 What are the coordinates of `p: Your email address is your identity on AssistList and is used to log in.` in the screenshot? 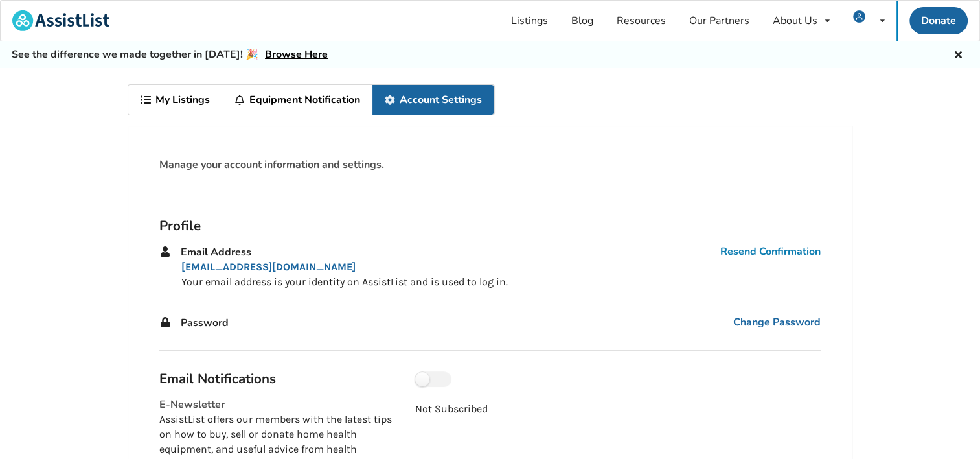 It's located at (501, 282).